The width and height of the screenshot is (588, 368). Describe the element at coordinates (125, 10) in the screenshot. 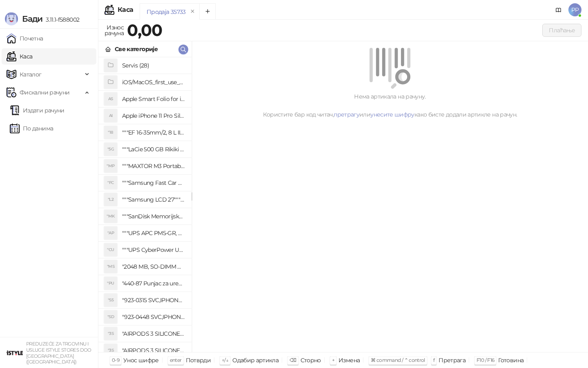

I see `div: Каса` at that location.